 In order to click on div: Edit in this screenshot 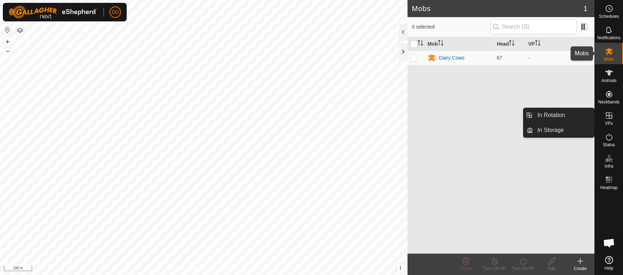, I will do `click(551, 269)`.